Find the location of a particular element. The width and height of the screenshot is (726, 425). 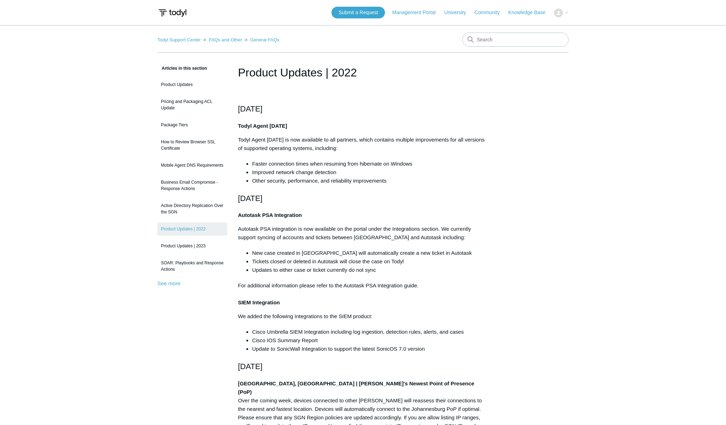

strong: Autotask PSA Integration is located at coordinates (270, 215).